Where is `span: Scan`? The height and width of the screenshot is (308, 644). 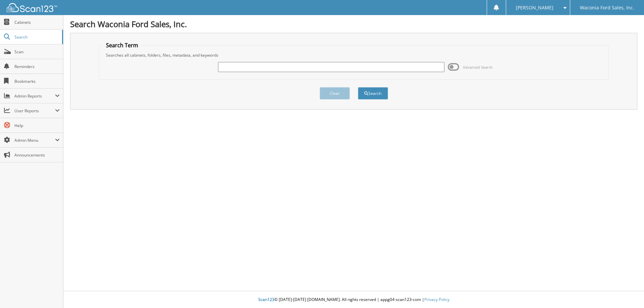 span: Scan is located at coordinates (37, 52).